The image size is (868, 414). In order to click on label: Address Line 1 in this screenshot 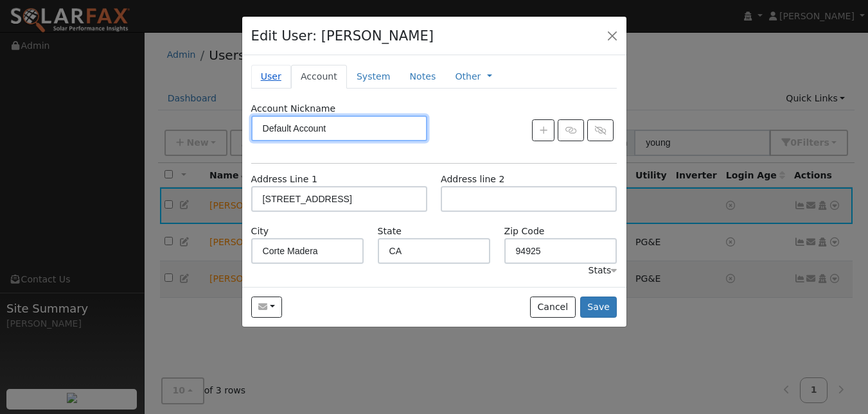, I will do `click(284, 179)`.